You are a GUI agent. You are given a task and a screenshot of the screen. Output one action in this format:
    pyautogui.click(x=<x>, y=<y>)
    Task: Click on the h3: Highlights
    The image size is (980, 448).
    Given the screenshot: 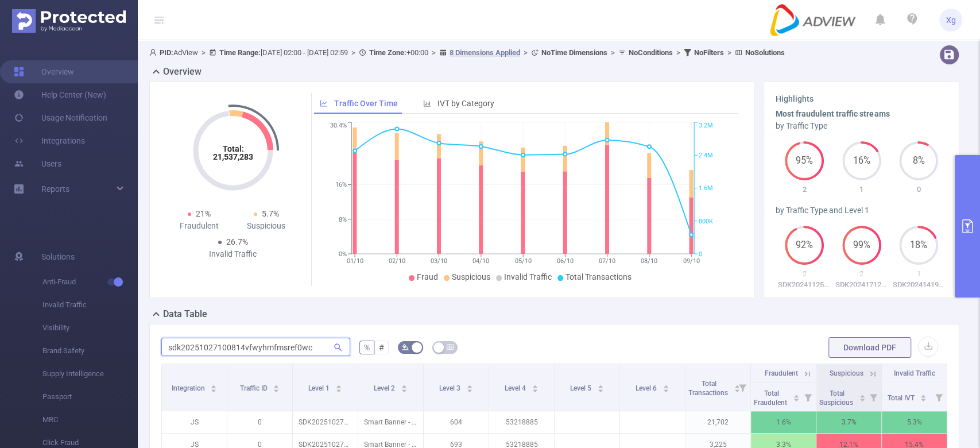 What is the action you would take?
    pyautogui.click(x=861, y=99)
    